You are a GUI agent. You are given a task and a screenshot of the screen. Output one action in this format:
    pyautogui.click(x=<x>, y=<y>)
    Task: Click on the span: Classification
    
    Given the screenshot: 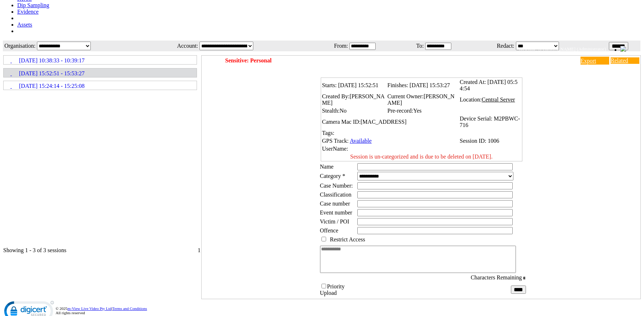 What is the action you would take?
    pyautogui.click(x=335, y=194)
    